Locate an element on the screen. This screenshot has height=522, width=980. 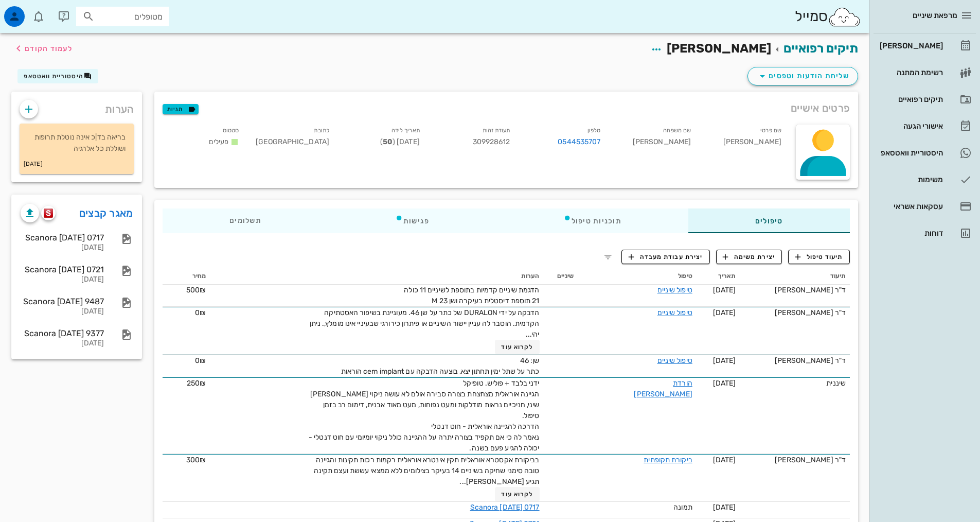
span: 309928612 is located at coordinates (491, 142).